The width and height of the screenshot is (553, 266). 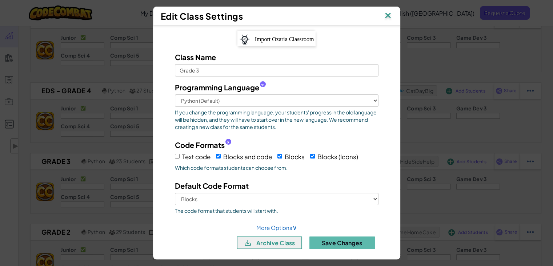 What do you see at coordinates (342, 242) in the screenshot?
I see `button: Save Changes` at bounding box center [342, 242].